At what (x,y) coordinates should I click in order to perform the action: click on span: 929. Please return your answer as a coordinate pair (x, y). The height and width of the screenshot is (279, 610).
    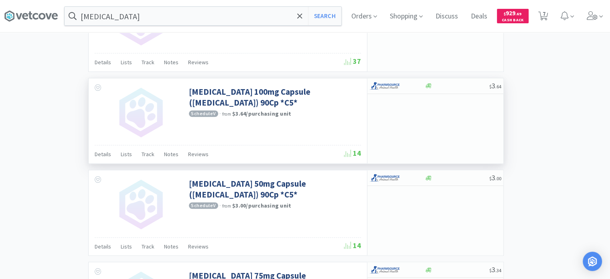
    Looking at the image, I should click on (513, 13).